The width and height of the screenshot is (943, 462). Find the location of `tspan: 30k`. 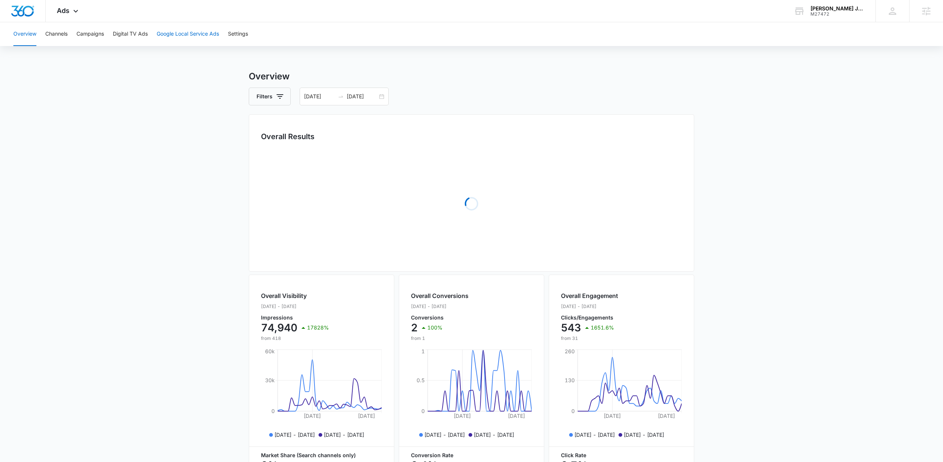

tspan: 30k is located at coordinates (270, 380).